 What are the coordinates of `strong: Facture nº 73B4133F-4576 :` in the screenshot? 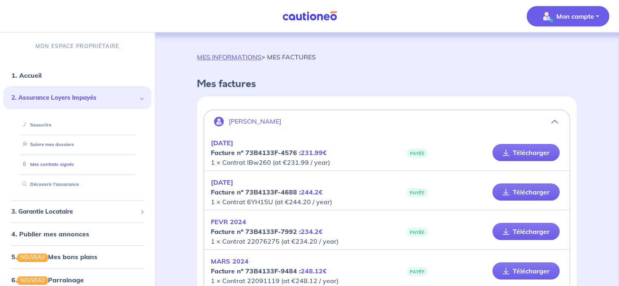 It's located at (269, 153).